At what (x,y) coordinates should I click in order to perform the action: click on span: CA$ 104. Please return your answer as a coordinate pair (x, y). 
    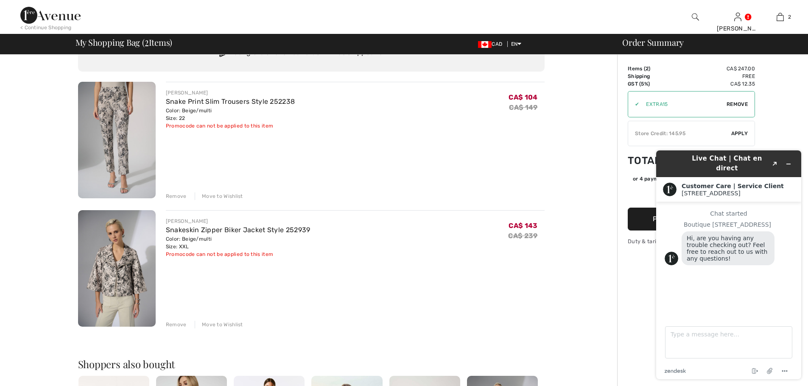
    Looking at the image, I should click on (523, 97).